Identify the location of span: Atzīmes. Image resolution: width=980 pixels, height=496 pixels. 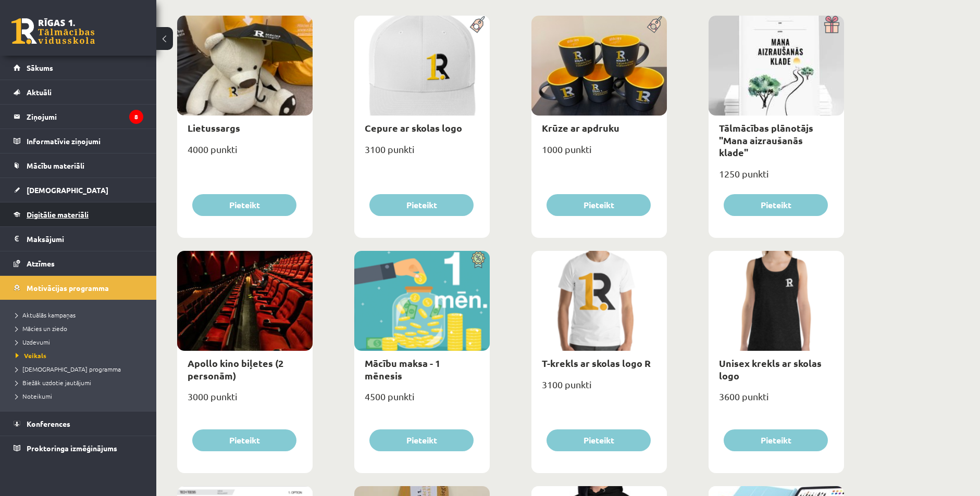
(41, 264).